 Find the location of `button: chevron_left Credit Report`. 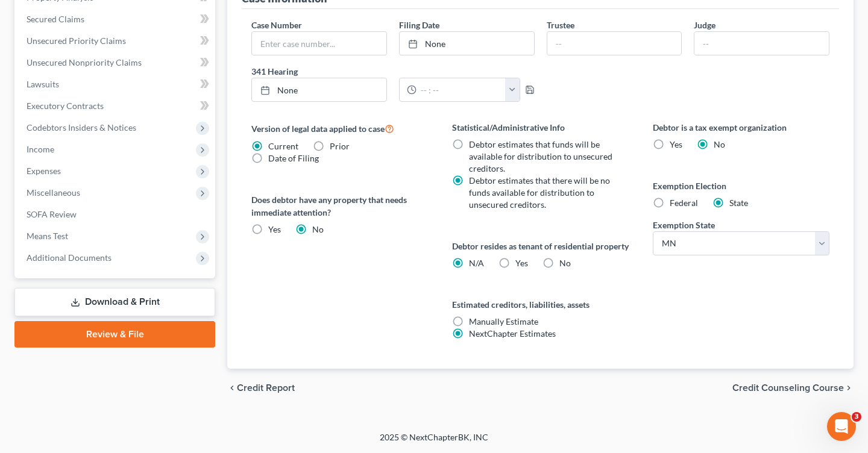

button: chevron_left Credit Report is located at coordinates (261, 388).